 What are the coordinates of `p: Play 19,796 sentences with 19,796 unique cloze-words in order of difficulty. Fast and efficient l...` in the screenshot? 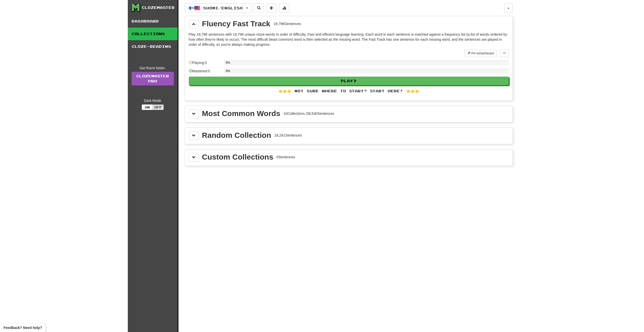 It's located at (348, 39).